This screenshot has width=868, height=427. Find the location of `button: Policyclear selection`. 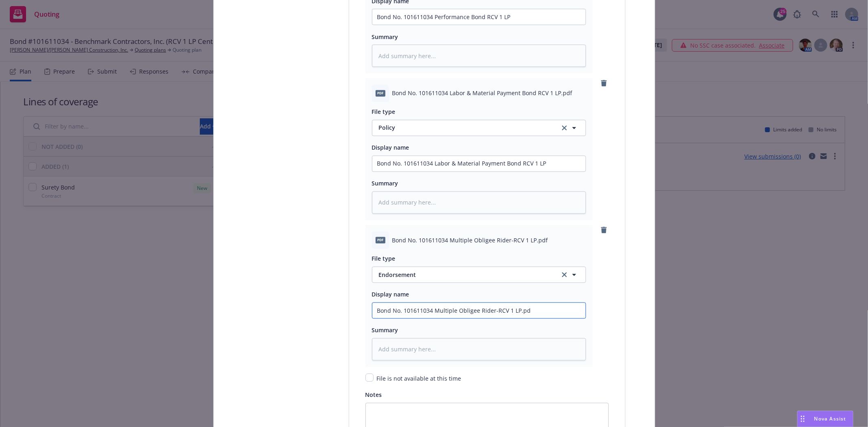

button: Policyclear selection is located at coordinates (479, 128).